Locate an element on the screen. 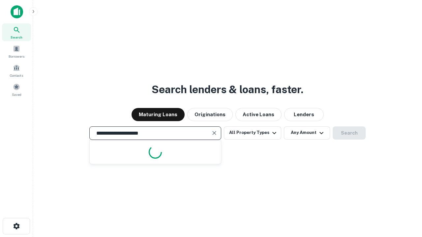  a: Search is located at coordinates (16, 32).